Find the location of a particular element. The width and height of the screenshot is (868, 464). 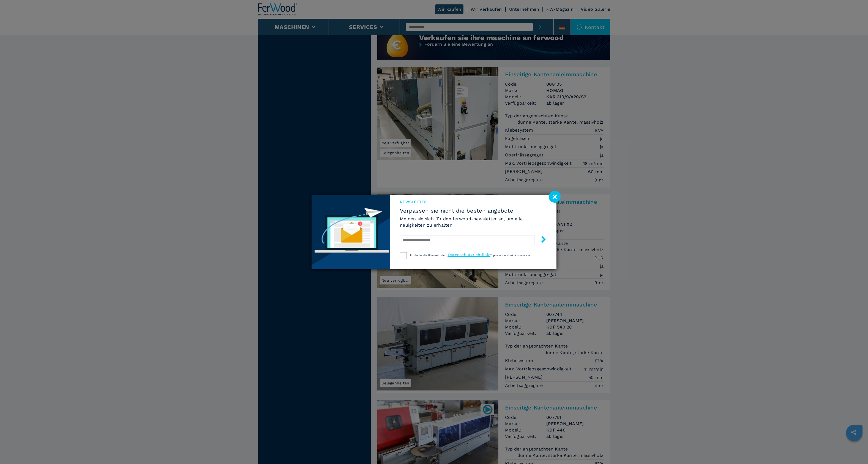

h6: Melden sie sich für den ferwood-newsletter an, um alle neuigkeiten zu erhalten is located at coordinates (473, 222).